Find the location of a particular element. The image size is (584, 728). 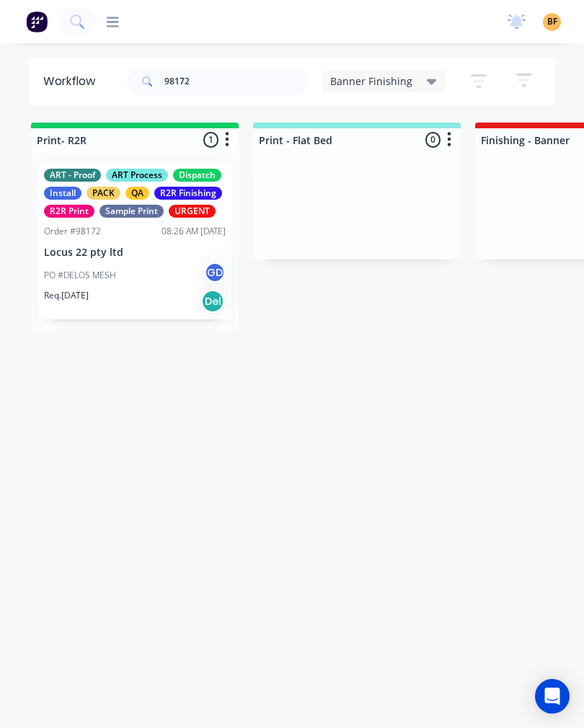

div: URGENT is located at coordinates (192, 212).